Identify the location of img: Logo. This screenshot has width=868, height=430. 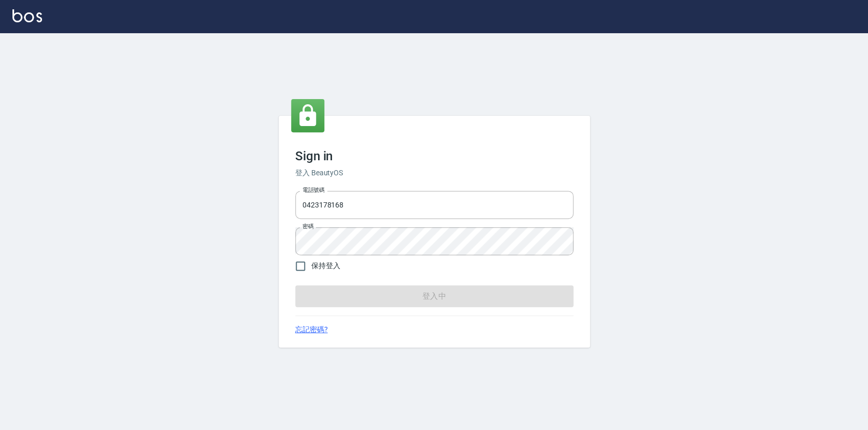
(27, 16).